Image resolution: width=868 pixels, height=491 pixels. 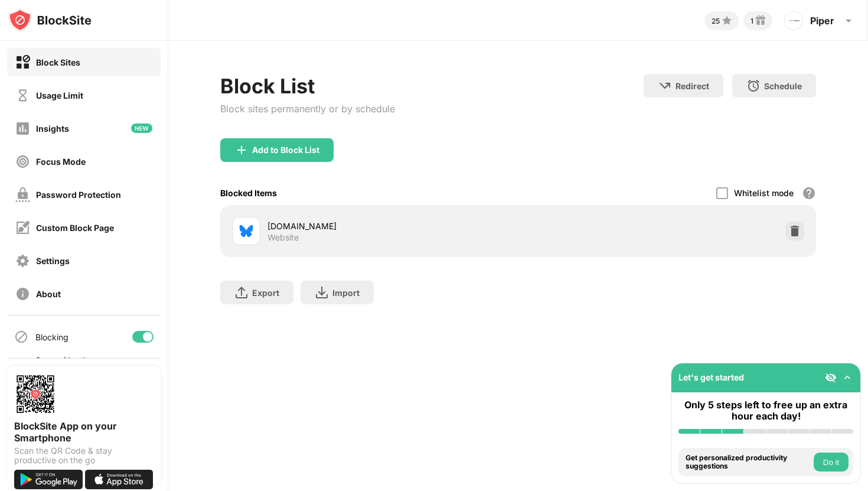 I want to click on img: get-it-on-google-play.svg, so click(x=49, y=479).